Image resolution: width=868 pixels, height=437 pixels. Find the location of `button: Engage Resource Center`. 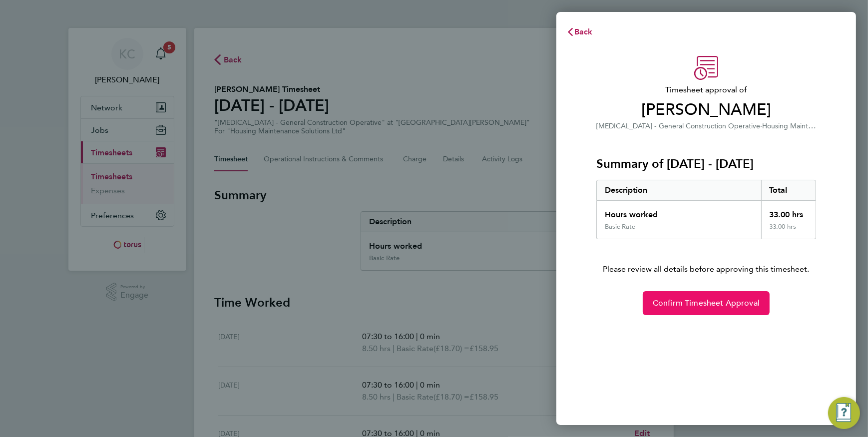

button: Engage Resource Center is located at coordinates (844, 413).